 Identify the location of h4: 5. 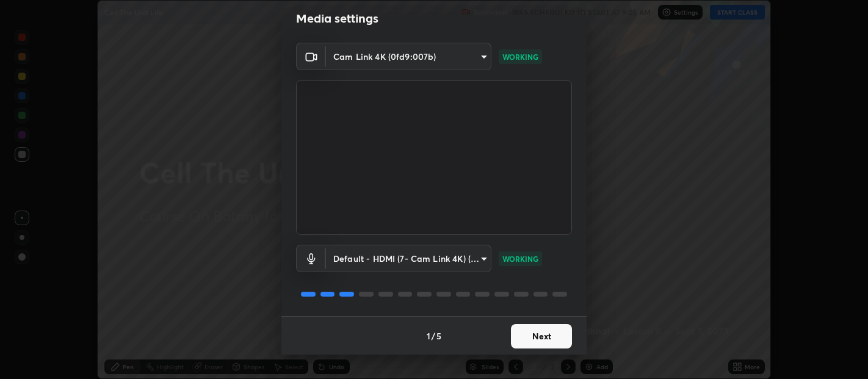
(439, 336).